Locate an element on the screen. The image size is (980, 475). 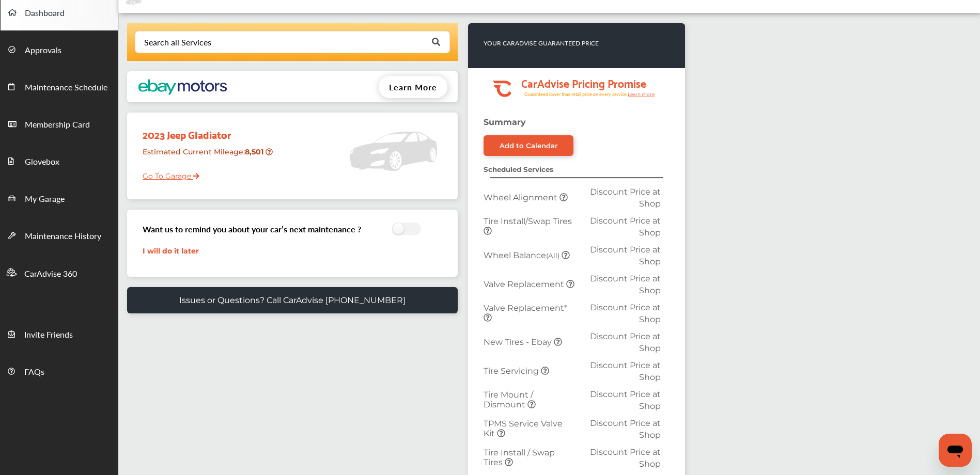
span: TPMS Service Valve Kit is located at coordinates (523, 428).